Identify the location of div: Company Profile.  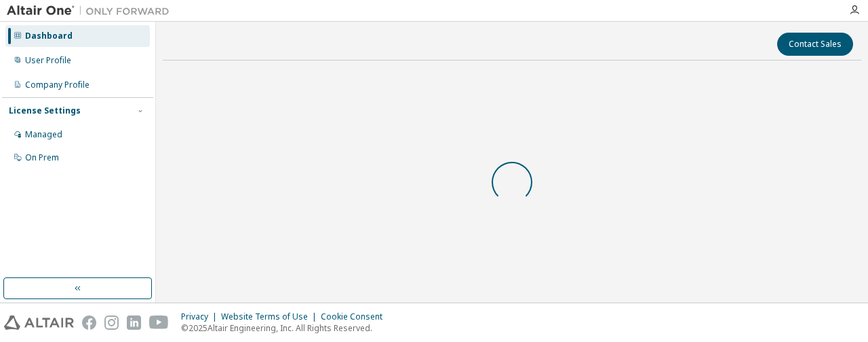
(57, 85).